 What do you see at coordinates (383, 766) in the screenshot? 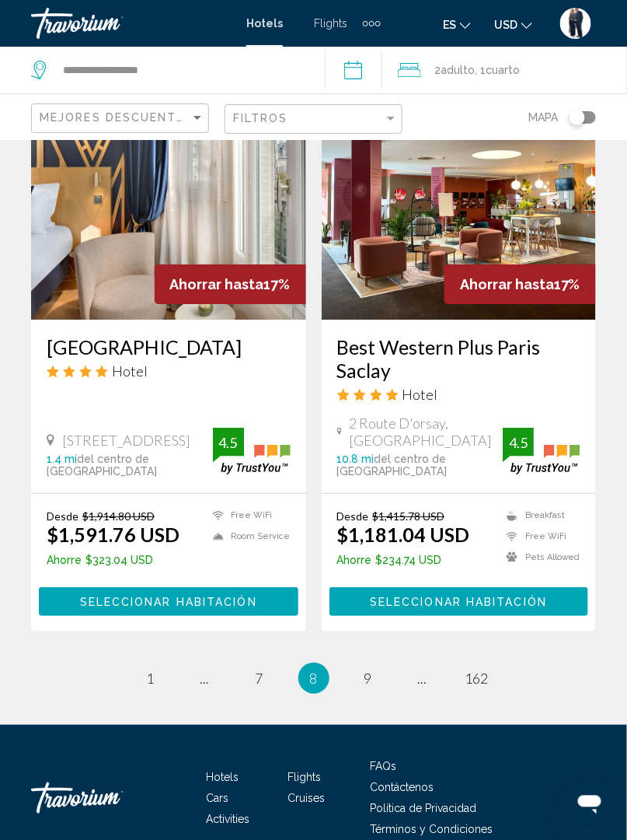
I see `a: FAQs` at bounding box center [383, 766].